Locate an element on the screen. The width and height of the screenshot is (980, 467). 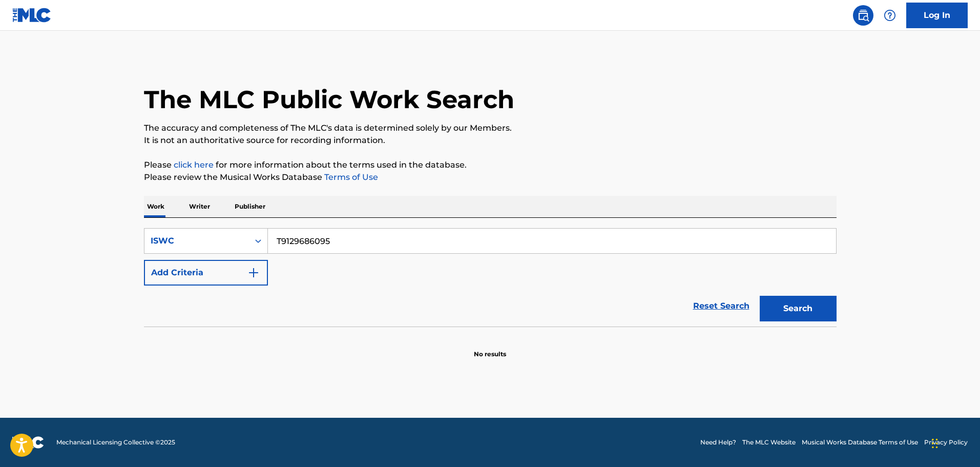
a: Log In is located at coordinates (937, 16).